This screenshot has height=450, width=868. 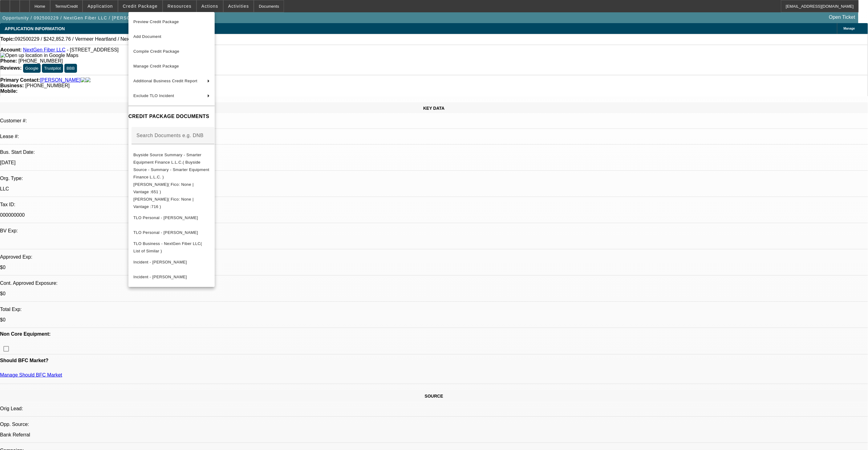 What do you see at coordinates (147, 36) in the screenshot?
I see `span: Add Document` at bounding box center [147, 36].